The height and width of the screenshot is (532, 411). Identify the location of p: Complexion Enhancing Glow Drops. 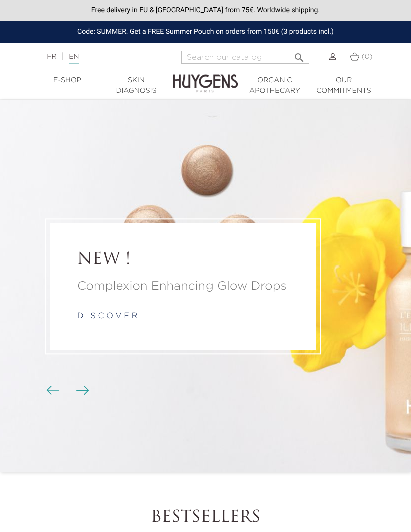
(183, 286).